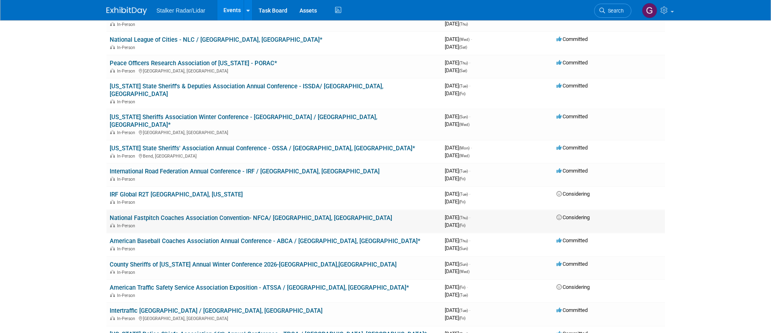 Image resolution: width=771 pixels, height=333 pixels. Describe the element at coordinates (613, 11) in the screenshot. I see `a: Search` at that location.